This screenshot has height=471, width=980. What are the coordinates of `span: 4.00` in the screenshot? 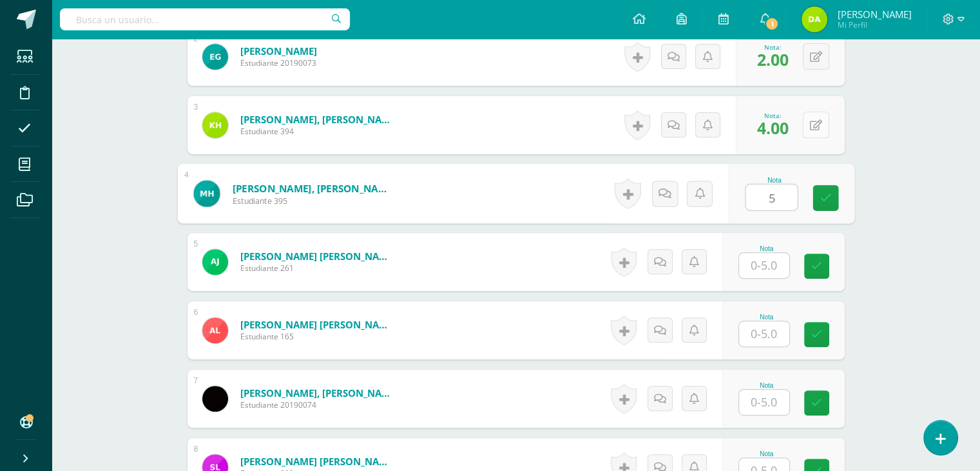 It's located at (772, 128).